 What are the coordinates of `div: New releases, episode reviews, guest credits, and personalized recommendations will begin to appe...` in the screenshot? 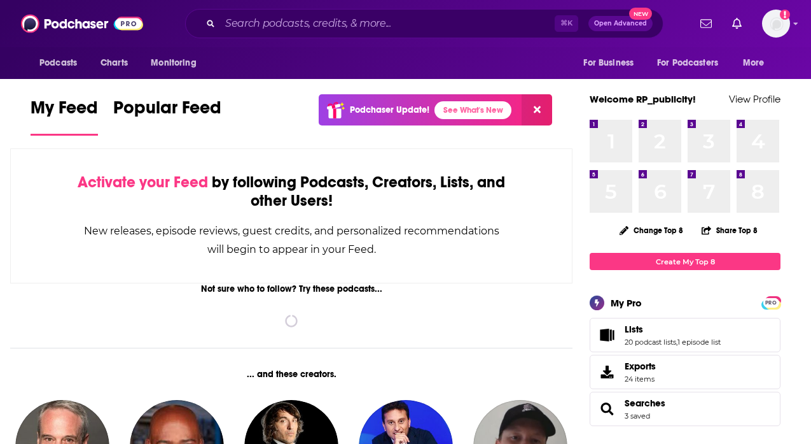 It's located at (291, 240).